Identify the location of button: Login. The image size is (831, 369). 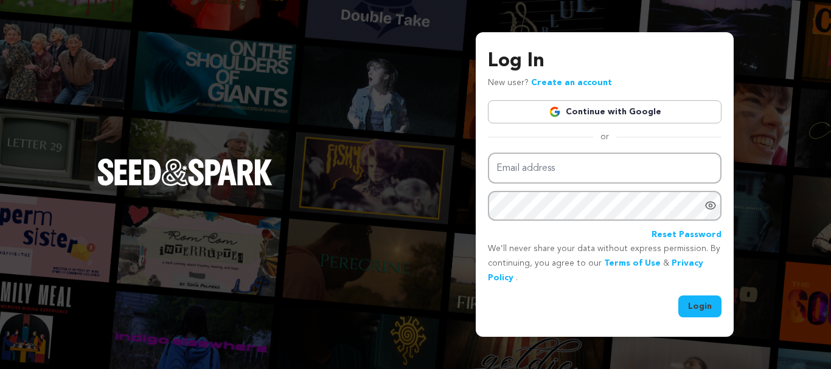
(700, 307).